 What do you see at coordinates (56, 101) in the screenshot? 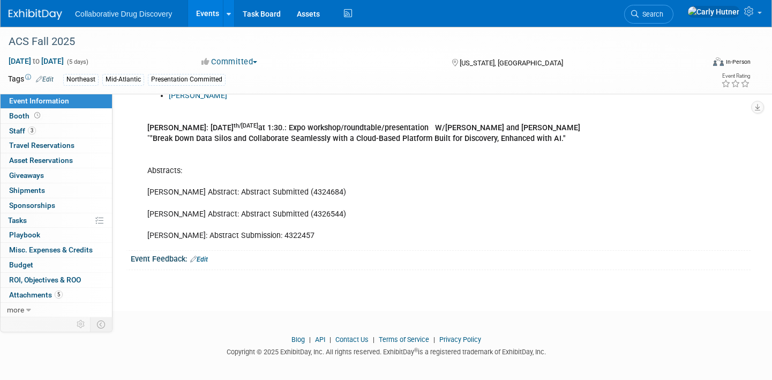
I see `a: Event Information` at bounding box center [56, 101].